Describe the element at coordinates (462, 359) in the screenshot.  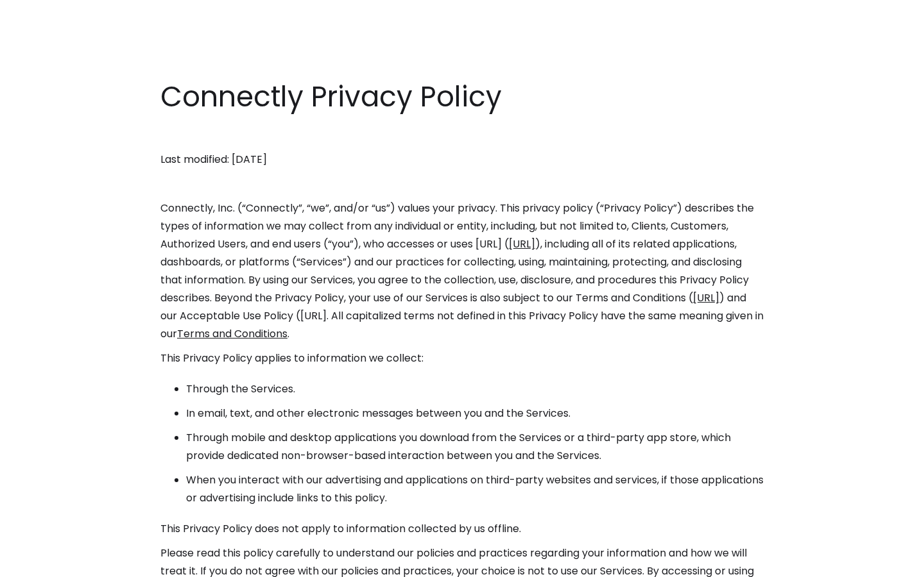
I see `p: This Privacy Policy applies to information we collect:` at that location.